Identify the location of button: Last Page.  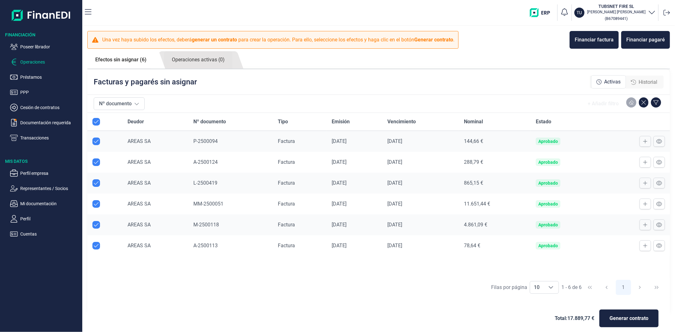
(657, 288).